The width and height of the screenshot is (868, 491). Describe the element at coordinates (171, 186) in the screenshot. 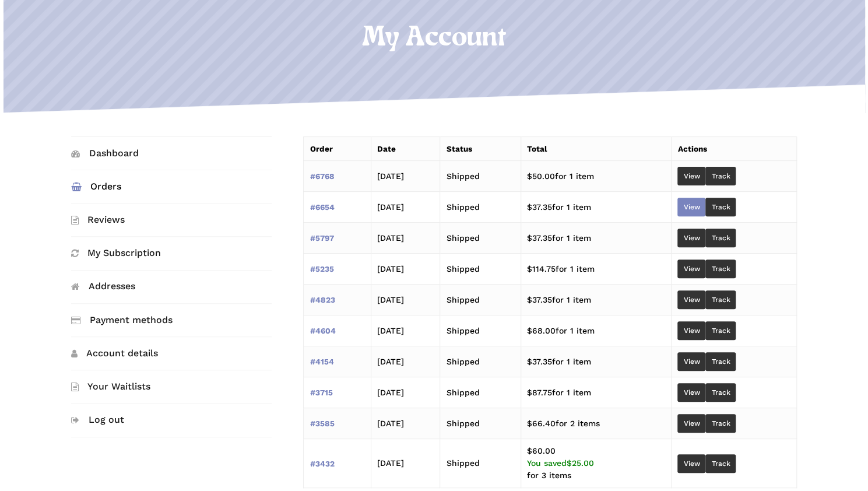

I see `a: Orders` at that location.